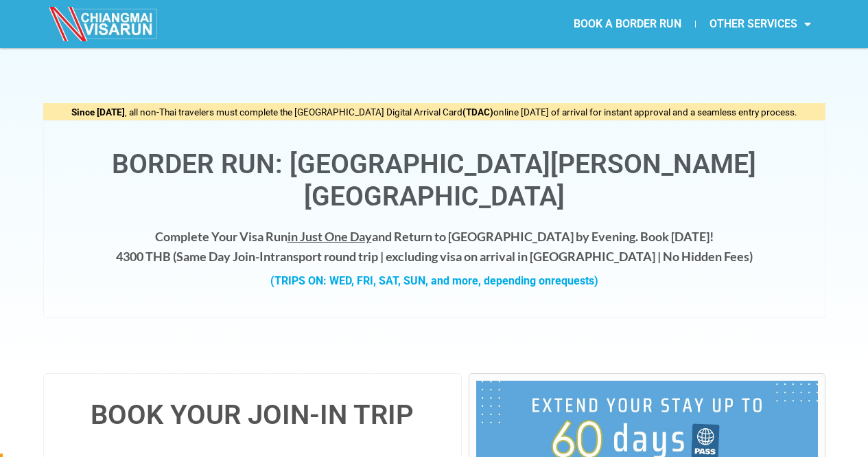  What do you see at coordinates (630, 24) in the screenshot?
I see `nav: Menu` at bounding box center [630, 24].